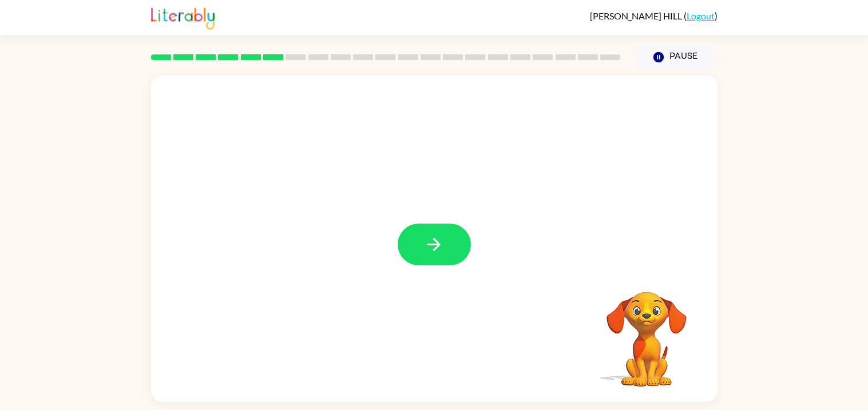  I want to click on button: Pause, so click(675, 57).